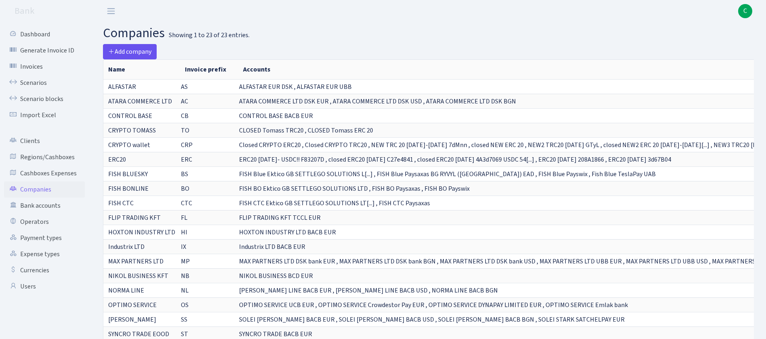 The image size is (766, 339). Describe the element at coordinates (184, 319) in the screenshot. I see `span: SS` at that location.